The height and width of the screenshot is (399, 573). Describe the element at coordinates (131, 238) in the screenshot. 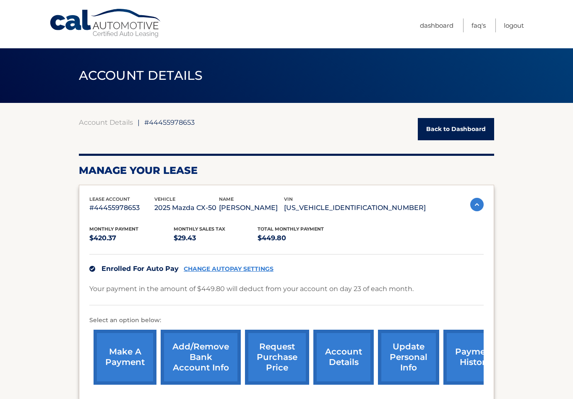

I see `p: $420.37` at that location.